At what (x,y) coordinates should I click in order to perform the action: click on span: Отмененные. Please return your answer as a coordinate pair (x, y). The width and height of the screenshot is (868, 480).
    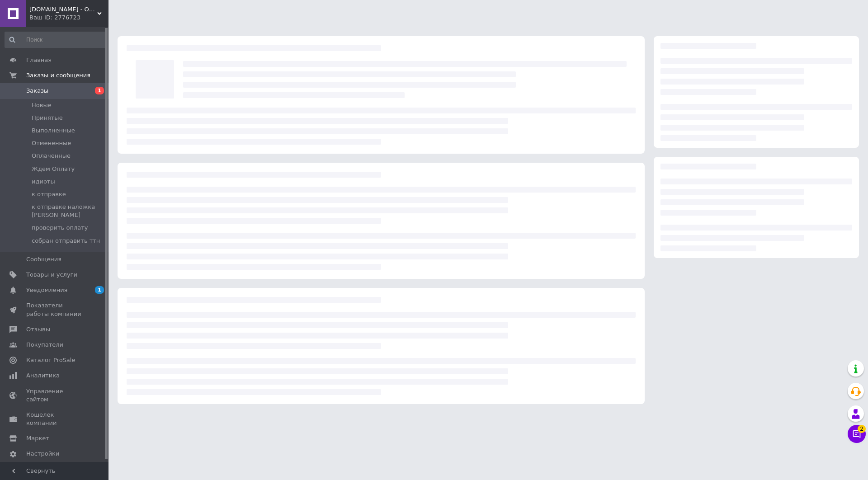
    Looking at the image, I should click on (51, 144).